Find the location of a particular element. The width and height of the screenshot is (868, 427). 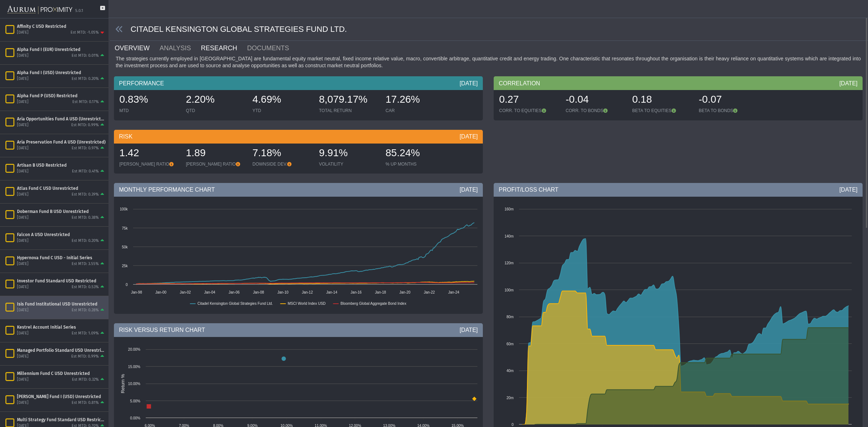

div: BETA TO EQUITIES is located at coordinates (662, 110).